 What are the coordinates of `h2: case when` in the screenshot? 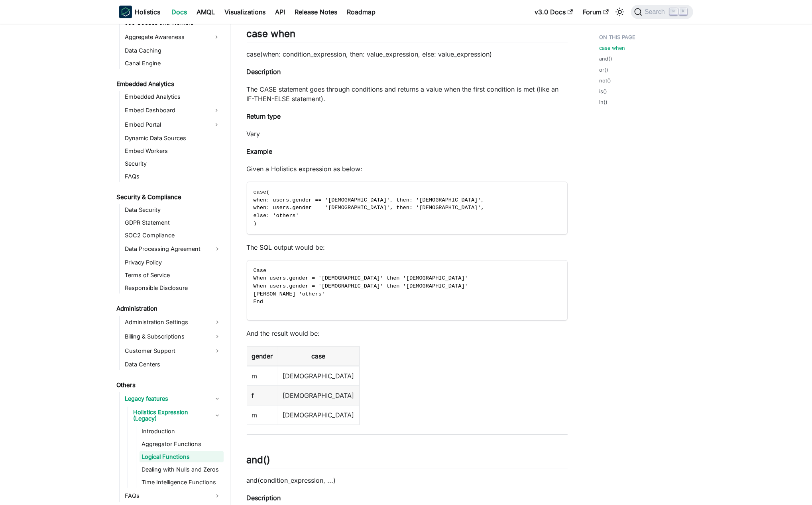 It's located at (407, 36).